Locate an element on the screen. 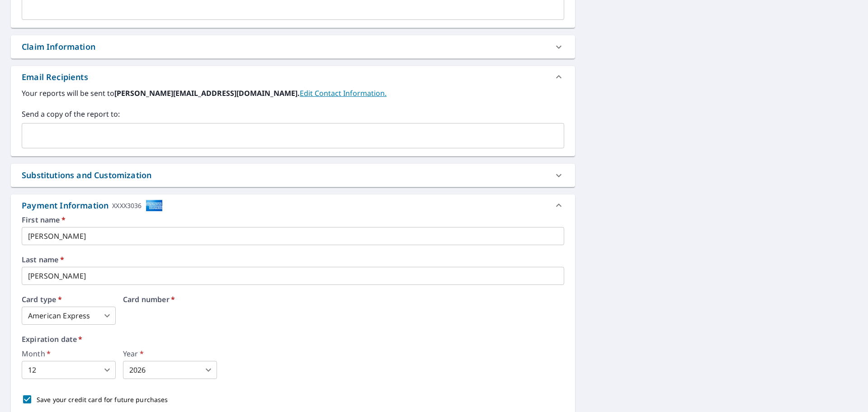 Image resolution: width=868 pixels, height=412 pixels. p: Save your credit card for future purchases is located at coordinates (102, 399).